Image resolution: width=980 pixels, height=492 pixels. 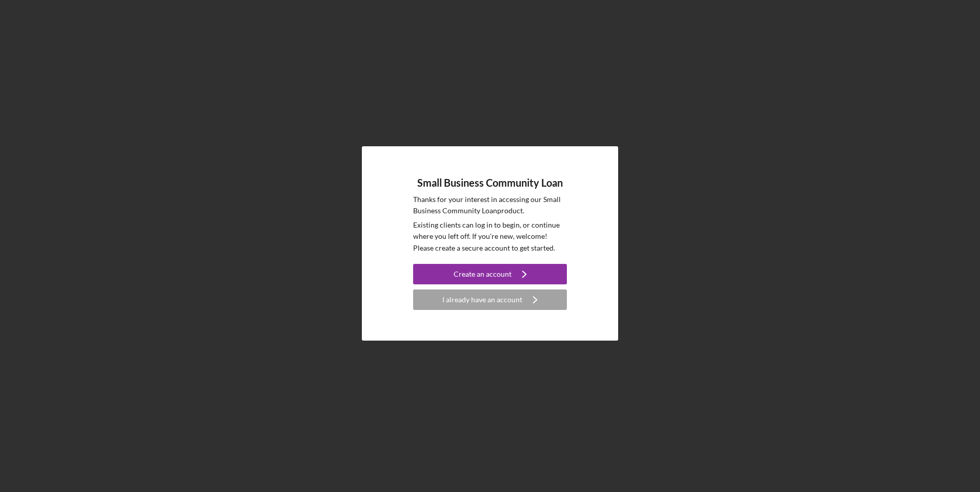 What do you see at coordinates (490, 274) in the screenshot?
I see `button: Create an account` at bounding box center [490, 274].